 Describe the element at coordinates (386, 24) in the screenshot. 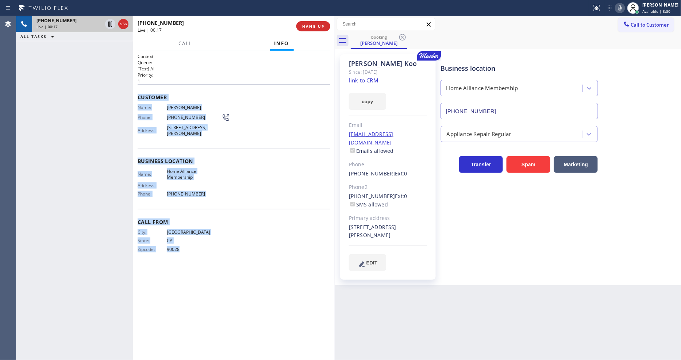

I see `input: Search` at that location.